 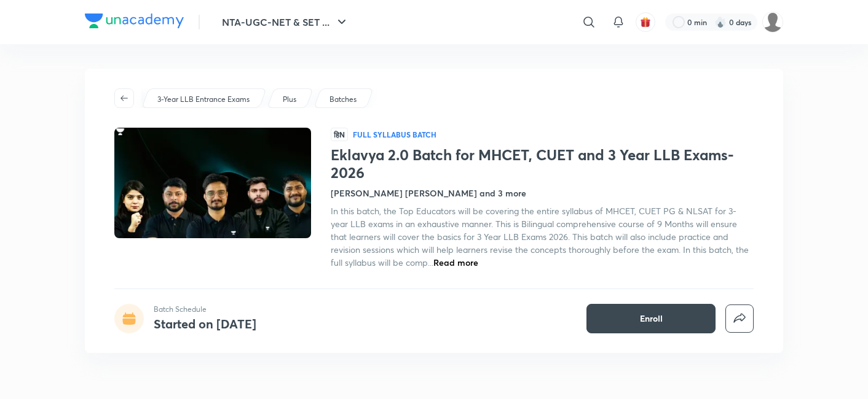 What do you see at coordinates (134, 21) in the screenshot?
I see `img: Company Logo` at bounding box center [134, 21].